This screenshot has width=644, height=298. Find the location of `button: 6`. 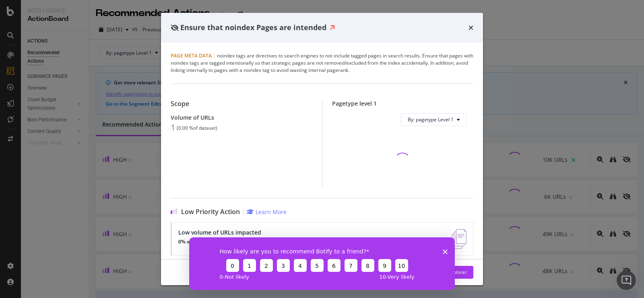

button: 6 is located at coordinates (145, 28).